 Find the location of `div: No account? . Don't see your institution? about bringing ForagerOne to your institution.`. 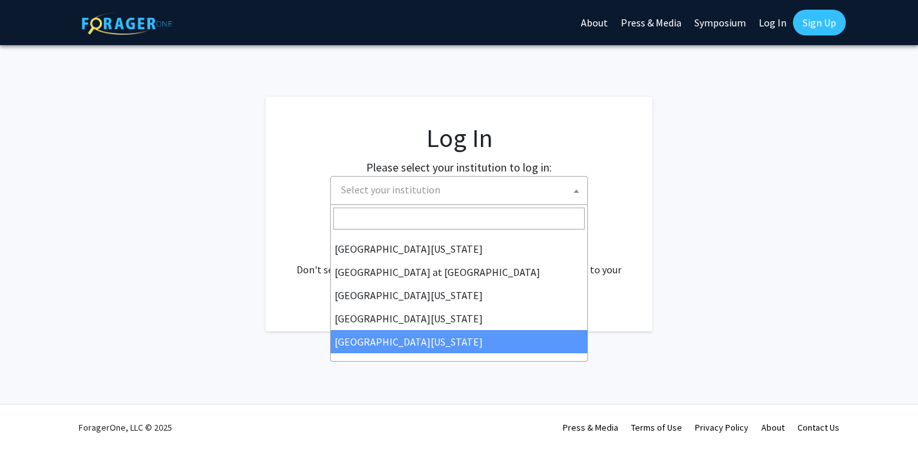

div: No account? . Don't see your institution? about bringing ForagerOne to your institution. is located at coordinates (459, 262).